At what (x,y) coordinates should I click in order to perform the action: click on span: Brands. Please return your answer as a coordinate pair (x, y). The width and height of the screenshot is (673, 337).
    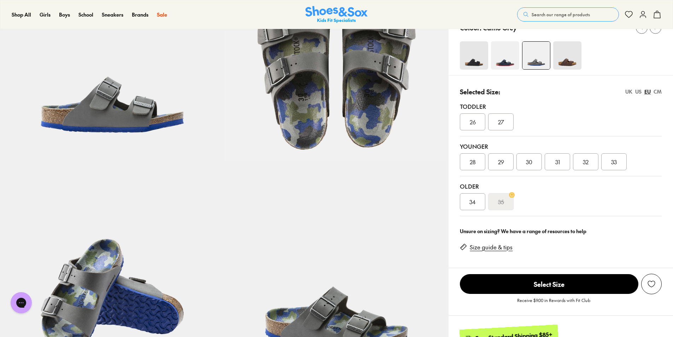
    Looking at the image, I should click on (140, 14).